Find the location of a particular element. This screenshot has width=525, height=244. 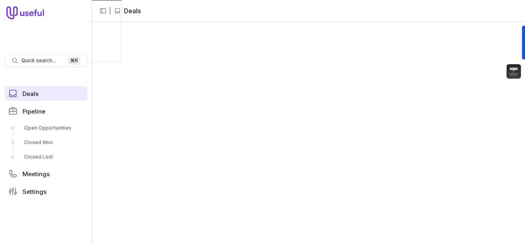

a: Settings is located at coordinates (46, 191).